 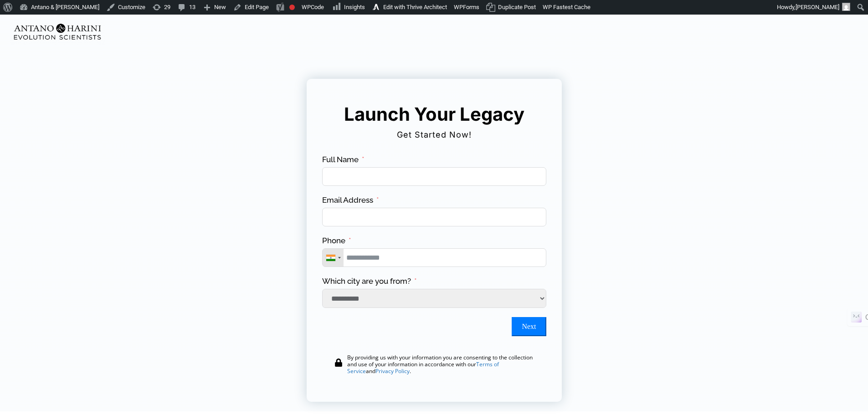 What do you see at coordinates (443, 364) in the screenshot?
I see `div: By providing us with your information you are consenting to the collection and use of your inform...` at bounding box center [443, 364].